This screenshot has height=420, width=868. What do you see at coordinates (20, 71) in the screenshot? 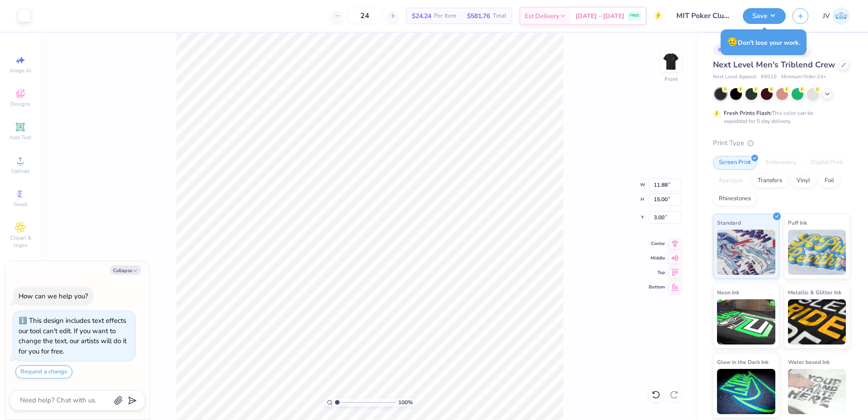
I see `span: Image AI` at bounding box center [20, 71].